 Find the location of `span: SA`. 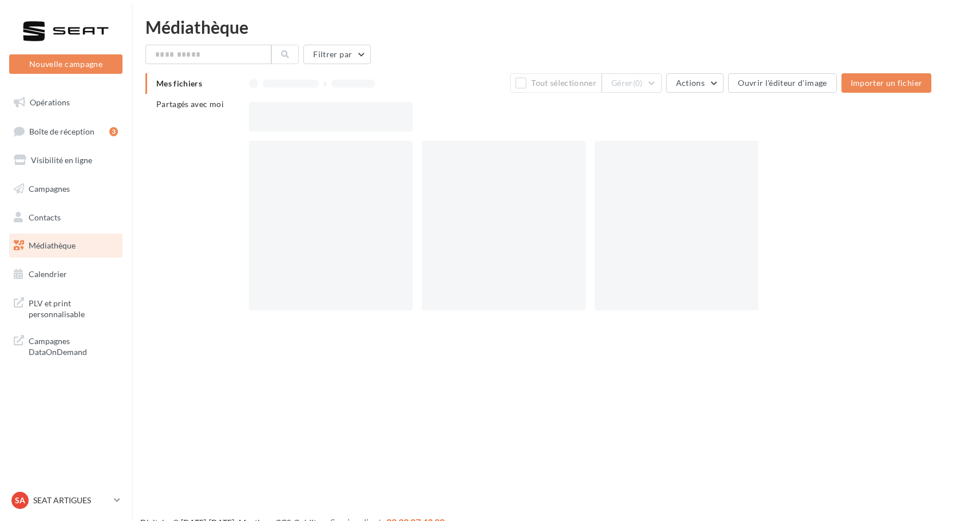

span: SA is located at coordinates (20, 501).